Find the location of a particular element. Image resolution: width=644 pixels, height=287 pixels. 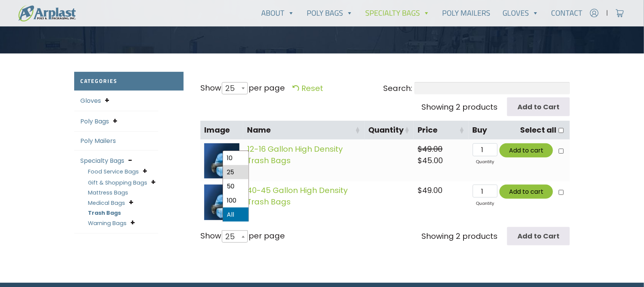

li: 10 is located at coordinates (236, 158).